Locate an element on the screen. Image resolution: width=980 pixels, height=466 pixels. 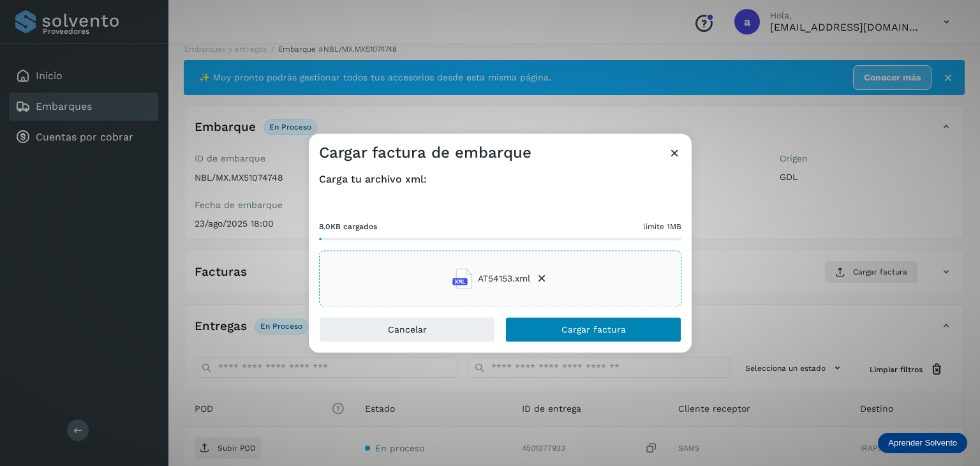
h3: Cargar factura de embarque is located at coordinates (425, 152).